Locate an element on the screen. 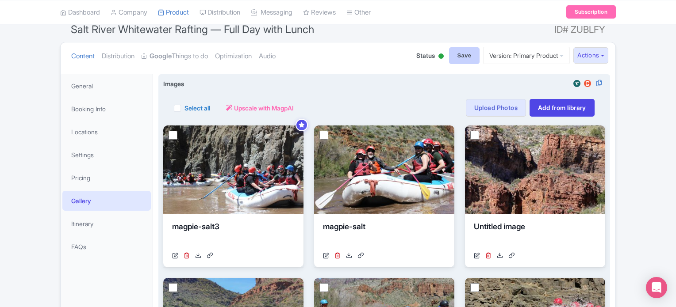 Image resolution: width=676 pixels, height=307 pixels. a: Booking Info is located at coordinates (107, 109).